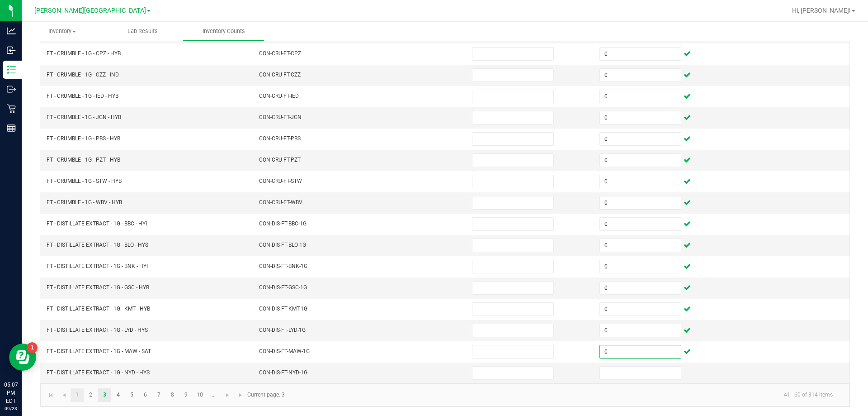 The height and width of the screenshot is (416, 868). I want to click on span: FT - CRUMBLE - 1G - PBS - HYB, so click(83, 138).